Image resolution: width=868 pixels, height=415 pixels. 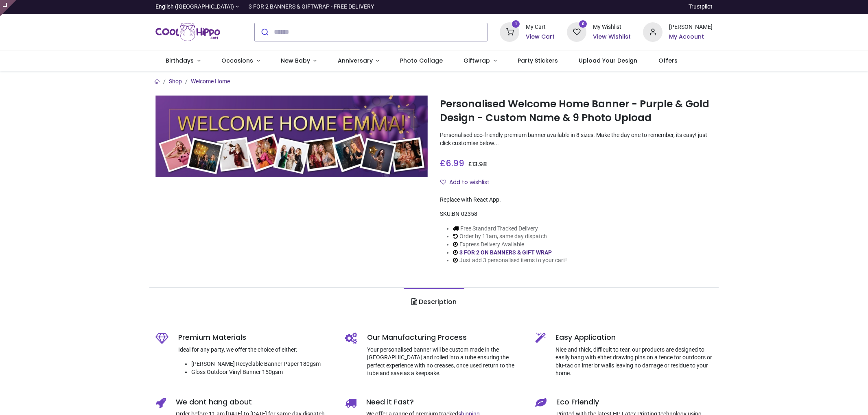 What do you see at coordinates (240, 61) in the screenshot?
I see `a: Occasions` at bounding box center [240, 61].